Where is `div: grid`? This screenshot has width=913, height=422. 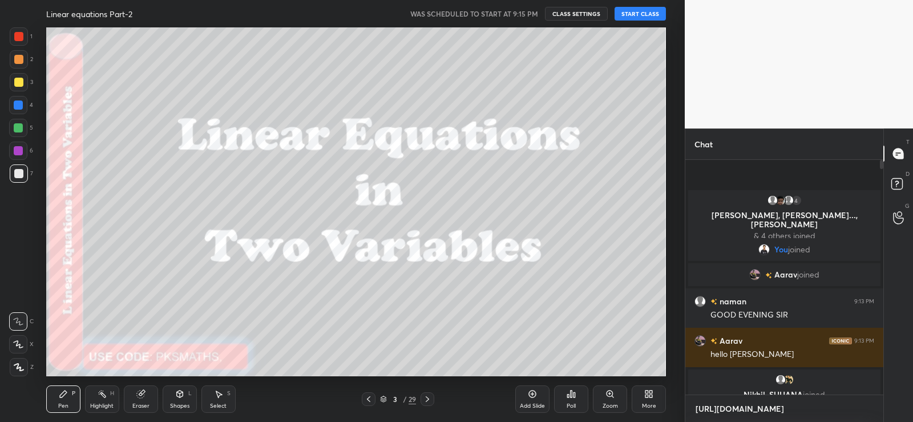 div: grid is located at coordinates (784, 291).